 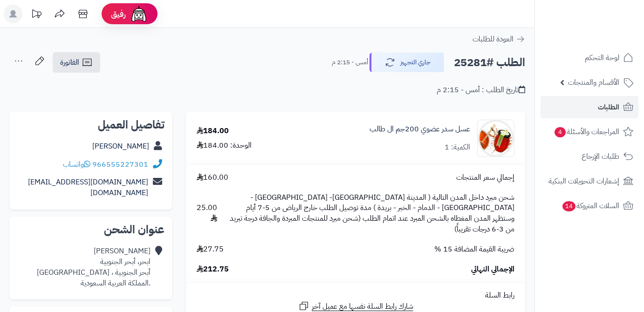 What do you see at coordinates (569, 206) in the screenshot?
I see `span: 14` at bounding box center [569, 206].